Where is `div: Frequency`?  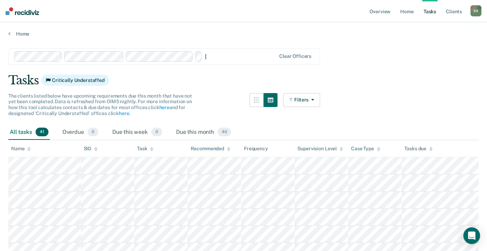
div: Frequency is located at coordinates (256, 149).